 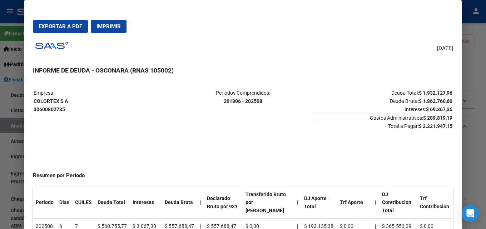 What do you see at coordinates (103, 101) in the screenshot?
I see `p: Empresa:` at bounding box center [103, 101].